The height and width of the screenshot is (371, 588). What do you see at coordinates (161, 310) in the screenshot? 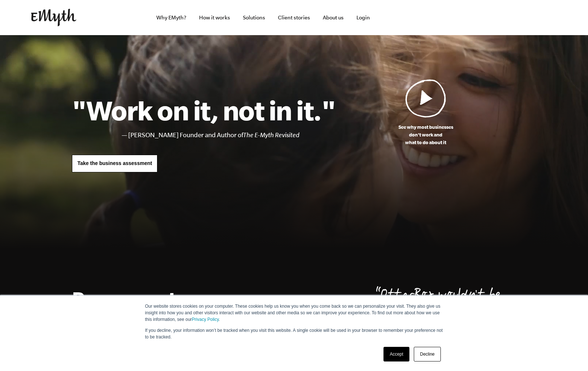
I see `h2: Proven systems. A personal mentor.` at bounding box center [161, 310].